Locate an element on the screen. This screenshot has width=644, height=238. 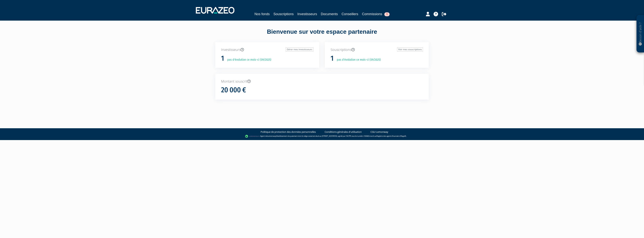
p: Investisseurs is located at coordinates (267, 50).